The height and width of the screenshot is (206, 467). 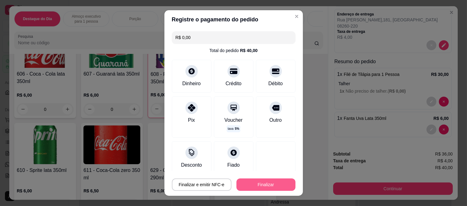 What do you see at coordinates (297, 16) in the screenshot?
I see `button: Close` at bounding box center [297, 16].